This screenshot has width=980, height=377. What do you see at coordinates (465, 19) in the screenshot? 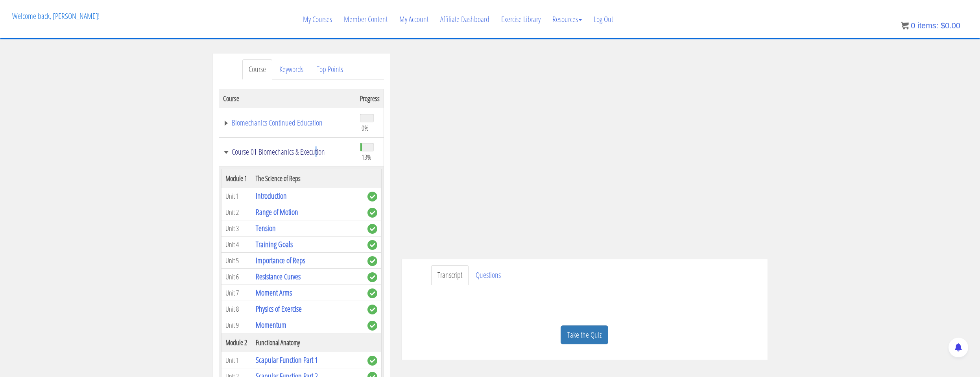
I see `a: Affiliate Dashboard` at bounding box center [465, 19].